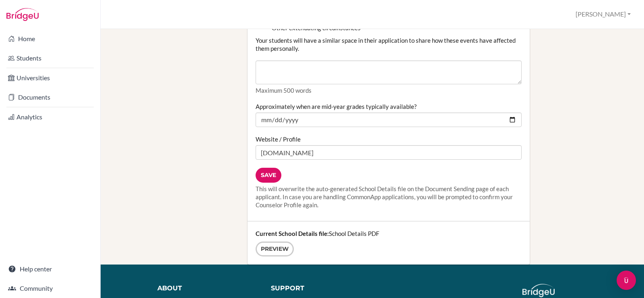 This screenshot has width=644, height=298. Describe the element at coordinates (278, 139) in the screenshot. I see `label: Website / Profile` at that location.